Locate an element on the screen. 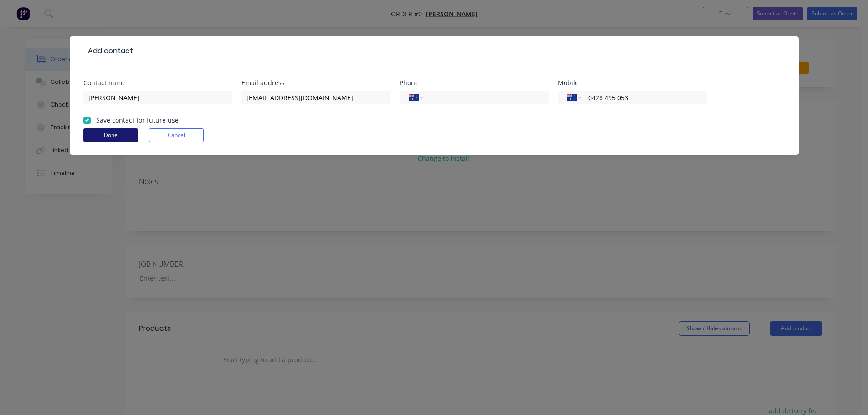 Image resolution: width=868 pixels, height=415 pixels. button: Done is located at coordinates (111, 135).